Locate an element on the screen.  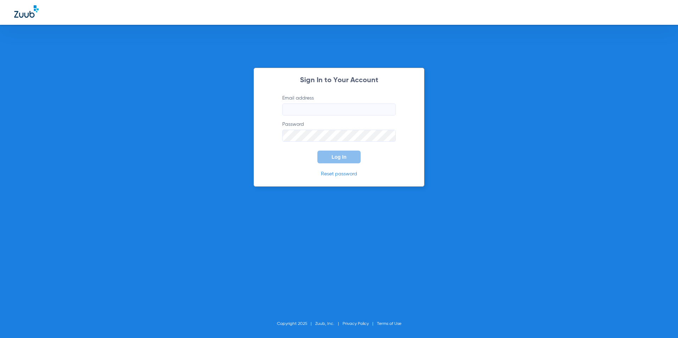
input: Email address is located at coordinates (339, 110).